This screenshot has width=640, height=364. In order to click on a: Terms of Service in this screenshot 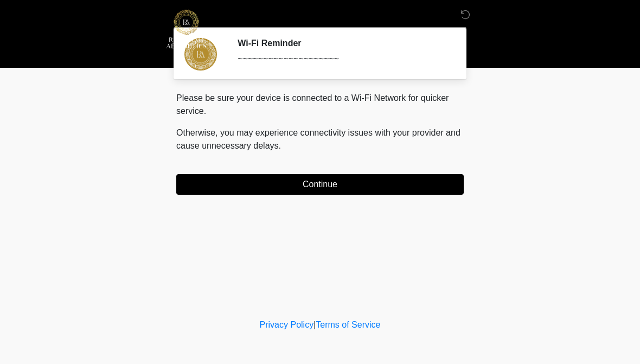, I will do `click(348, 324)`.